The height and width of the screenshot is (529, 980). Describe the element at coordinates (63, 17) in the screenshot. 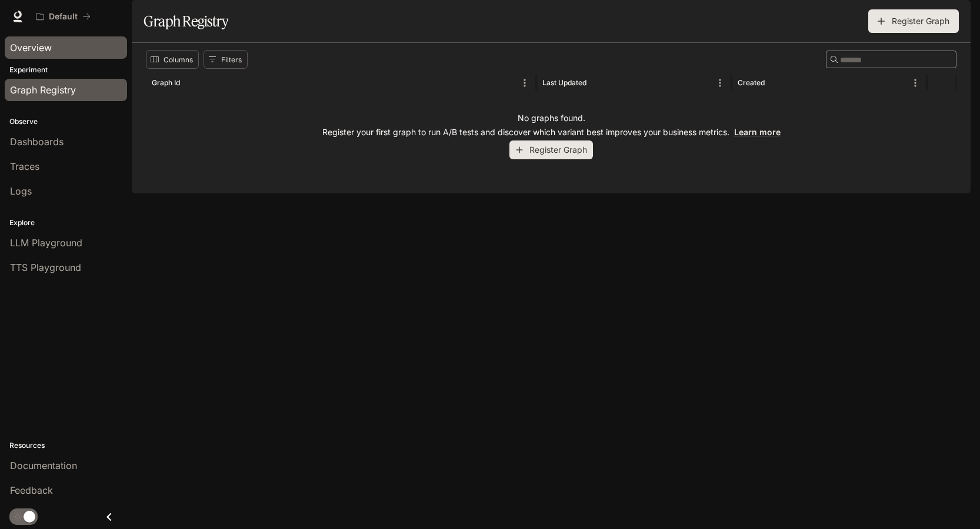

I see `p: Default` at that location.